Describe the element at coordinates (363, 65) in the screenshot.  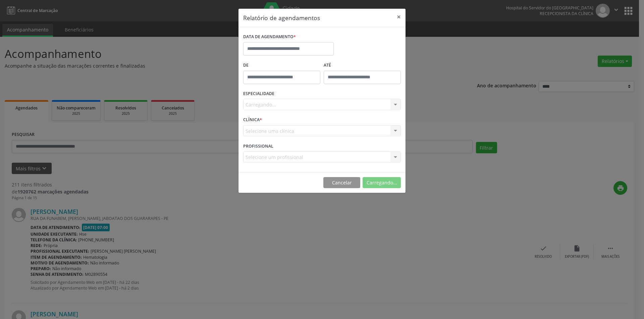
I see `label: ATÉ` at that location.